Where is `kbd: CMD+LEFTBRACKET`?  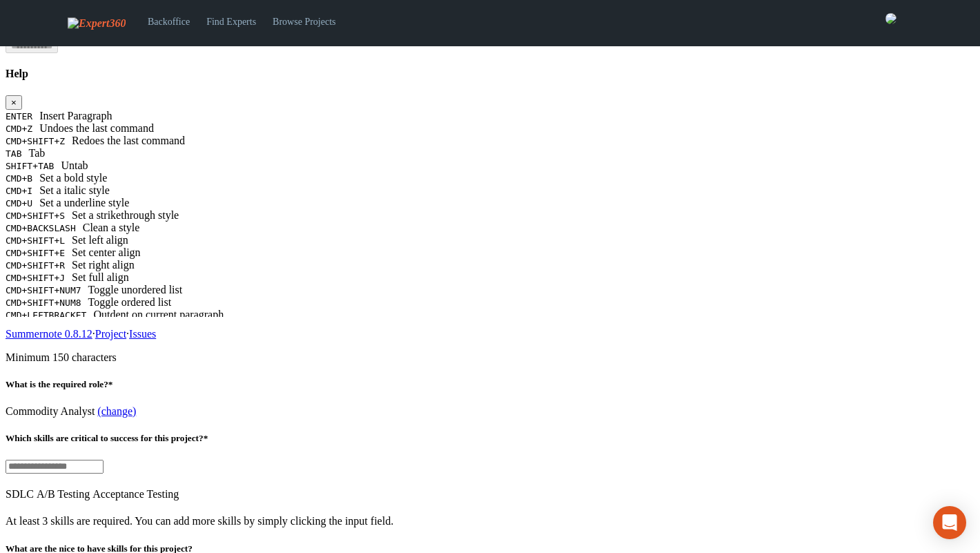 kbd: CMD+LEFTBRACKET is located at coordinates (45, 315).